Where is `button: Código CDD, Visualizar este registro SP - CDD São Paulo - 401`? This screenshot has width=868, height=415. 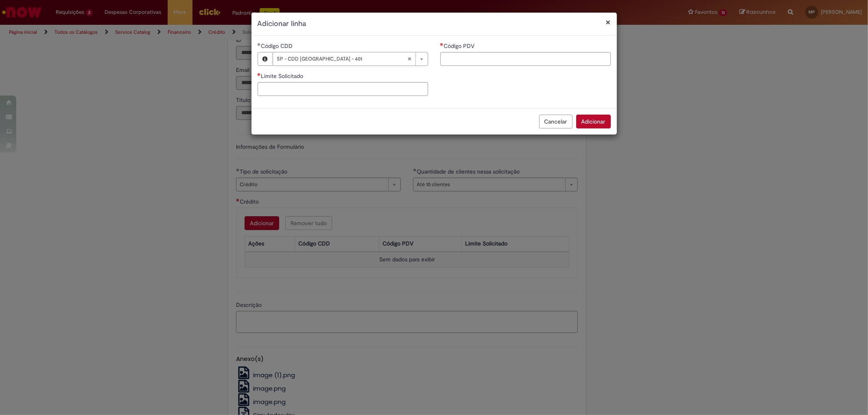
button: Código CDD, Visualizar este registro SP - CDD São Paulo - 401 is located at coordinates (266, 59).